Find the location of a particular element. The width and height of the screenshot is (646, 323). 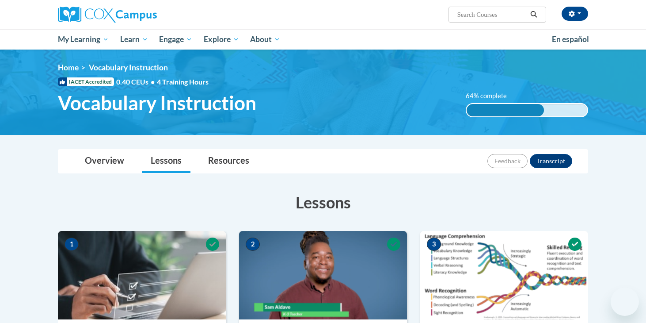

a: Learn is located at coordinates (134, 39).